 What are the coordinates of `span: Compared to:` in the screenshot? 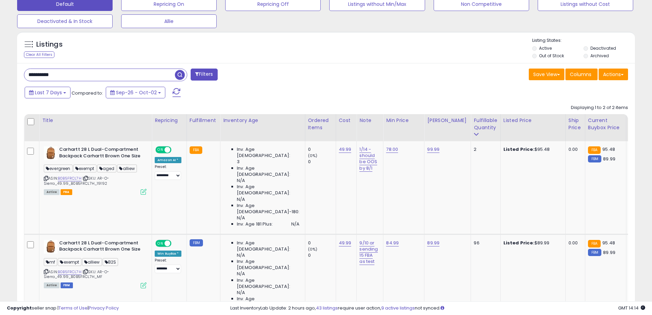 It's located at (87, 93).